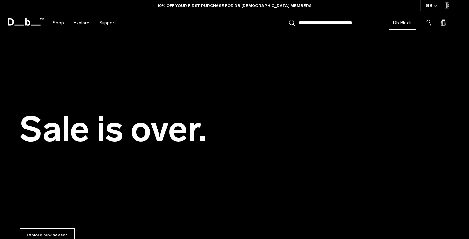 The height and width of the screenshot is (239, 469). What do you see at coordinates (402, 23) in the screenshot?
I see `a: Db Black` at bounding box center [402, 23].